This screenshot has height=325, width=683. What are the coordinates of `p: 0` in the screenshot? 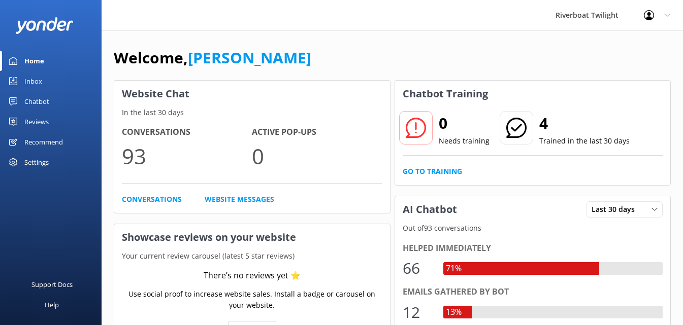 It's located at (317, 156).